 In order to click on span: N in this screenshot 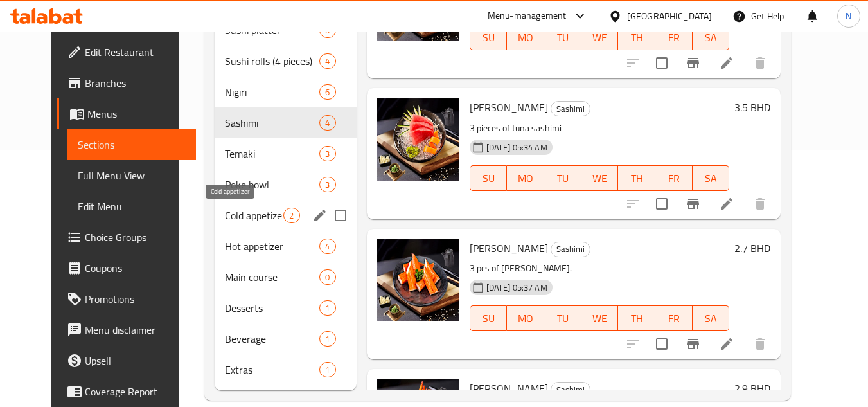, I will do `click(848, 16)`.